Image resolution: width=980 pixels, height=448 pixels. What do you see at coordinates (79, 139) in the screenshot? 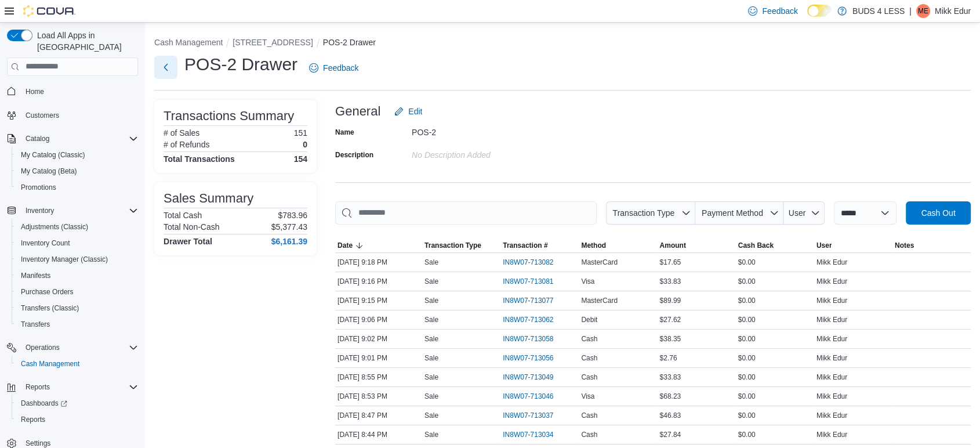
I see `span: Catalog` at bounding box center [79, 139].